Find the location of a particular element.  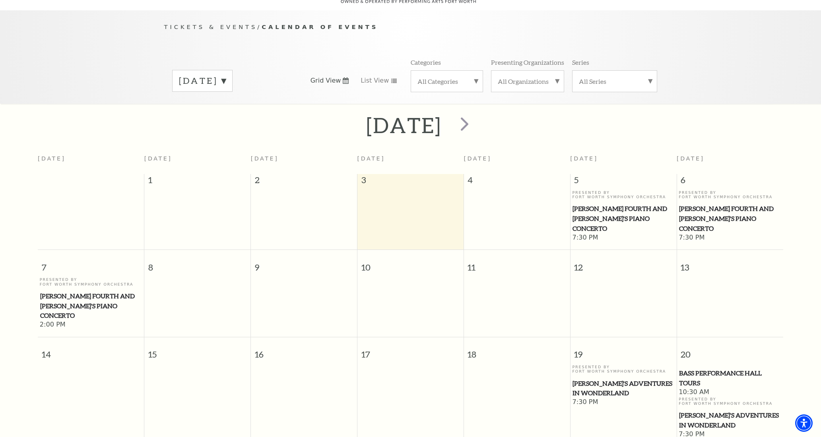

span: 13 is located at coordinates (730, 264).